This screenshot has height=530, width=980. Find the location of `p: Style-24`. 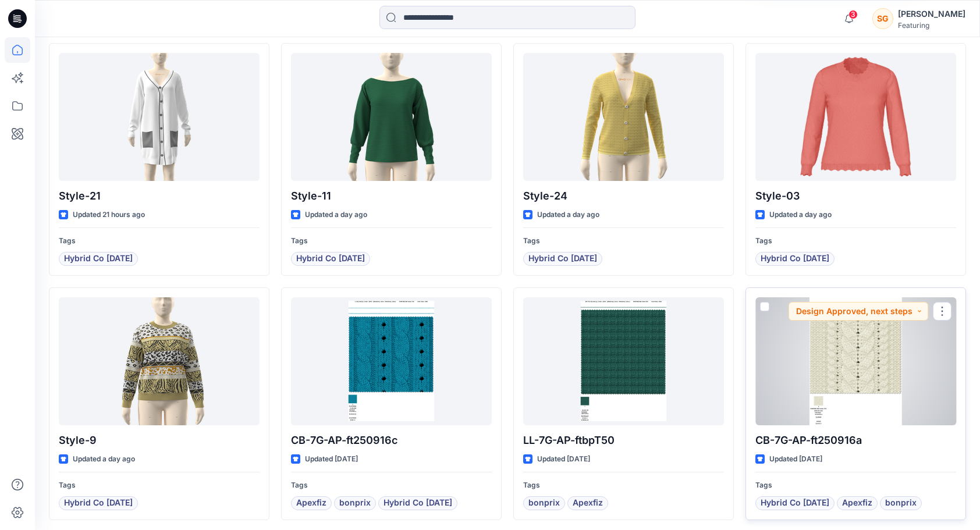

p: Style-24 is located at coordinates (623, 196).